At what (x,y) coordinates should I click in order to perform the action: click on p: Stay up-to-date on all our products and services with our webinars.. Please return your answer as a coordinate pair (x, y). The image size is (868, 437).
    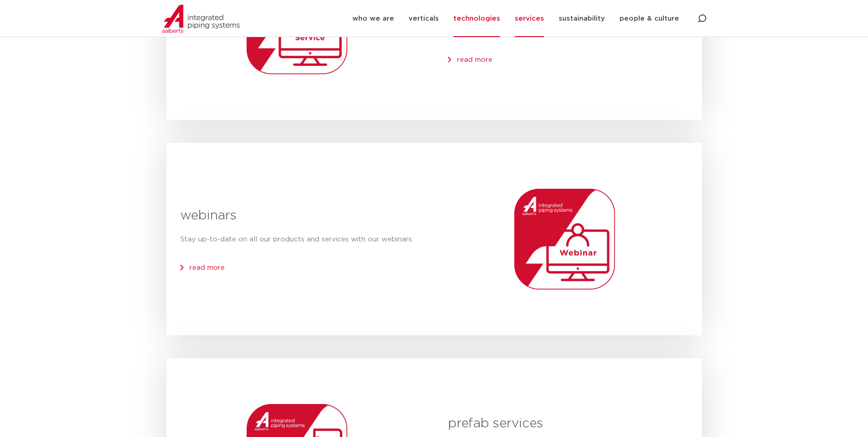
    Looking at the image, I should click on (300, 240).